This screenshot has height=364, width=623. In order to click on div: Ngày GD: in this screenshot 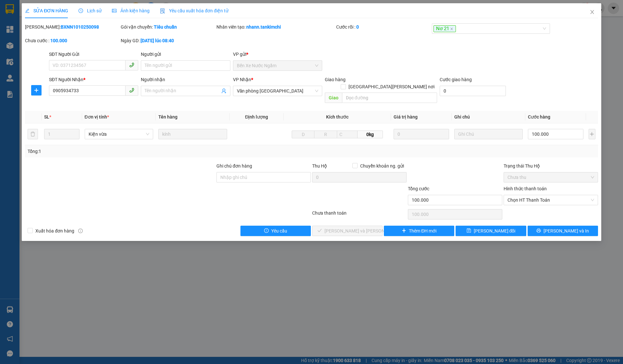, I will do `click(168, 41)`.